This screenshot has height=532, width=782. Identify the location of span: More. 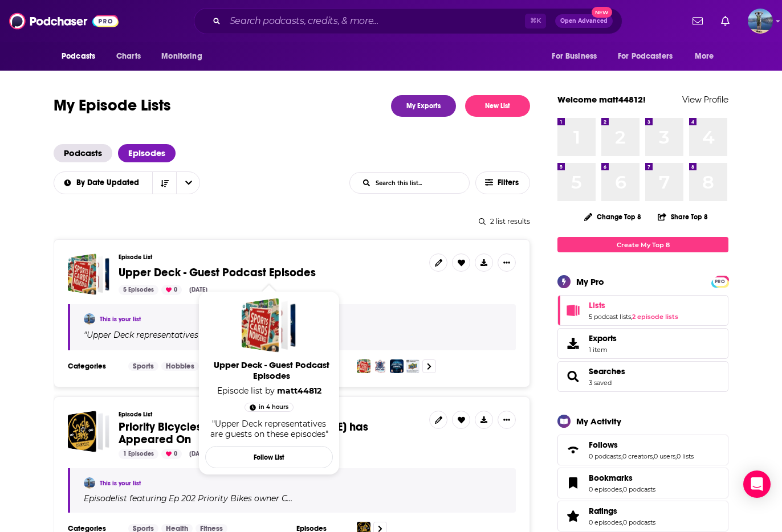
(704, 57).